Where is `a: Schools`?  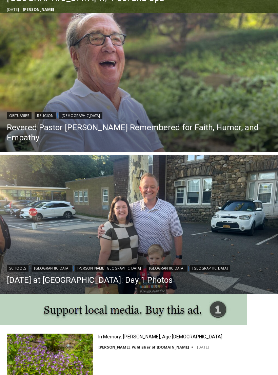
a: Schools is located at coordinates (18, 269).